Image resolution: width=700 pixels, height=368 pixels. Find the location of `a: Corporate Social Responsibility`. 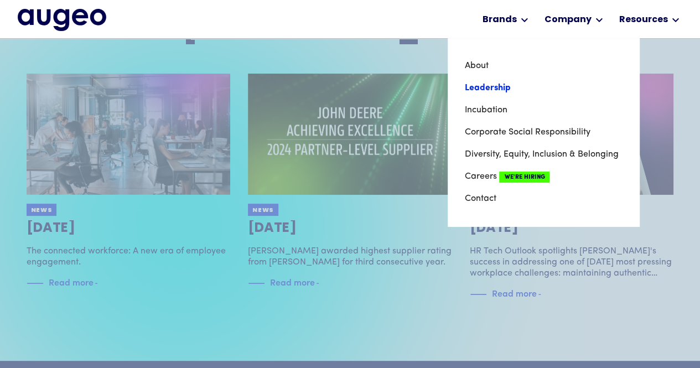

a: Corporate Social Responsibility is located at coordinates (543, 132).